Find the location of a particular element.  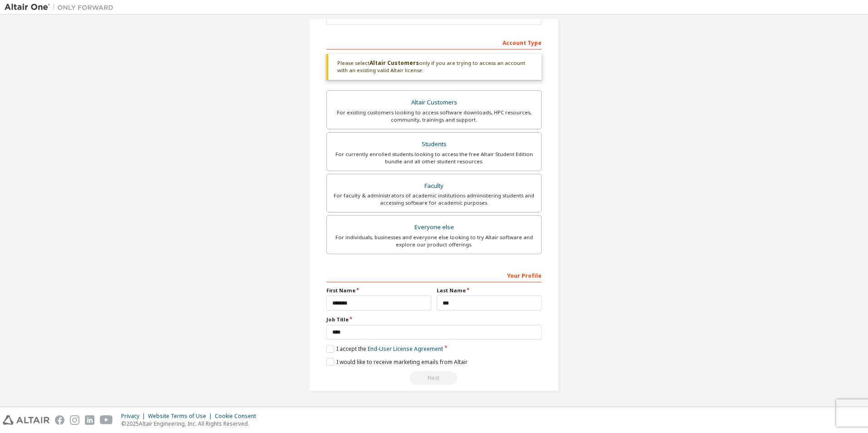

label: I would like to receive marketing emails from Altair is located at coordinates (397, 362).